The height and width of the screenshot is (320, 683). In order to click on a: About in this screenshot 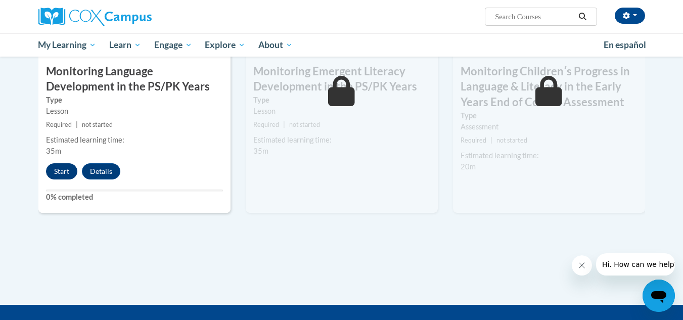, I will do `click(275, 45)`.